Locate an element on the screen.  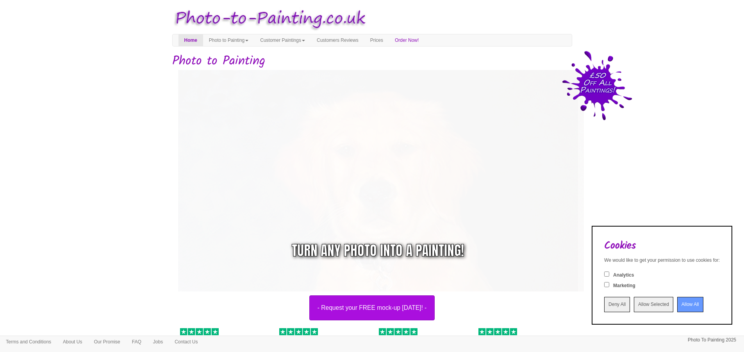
a: Order Now! is located at coordinates (407, 40).